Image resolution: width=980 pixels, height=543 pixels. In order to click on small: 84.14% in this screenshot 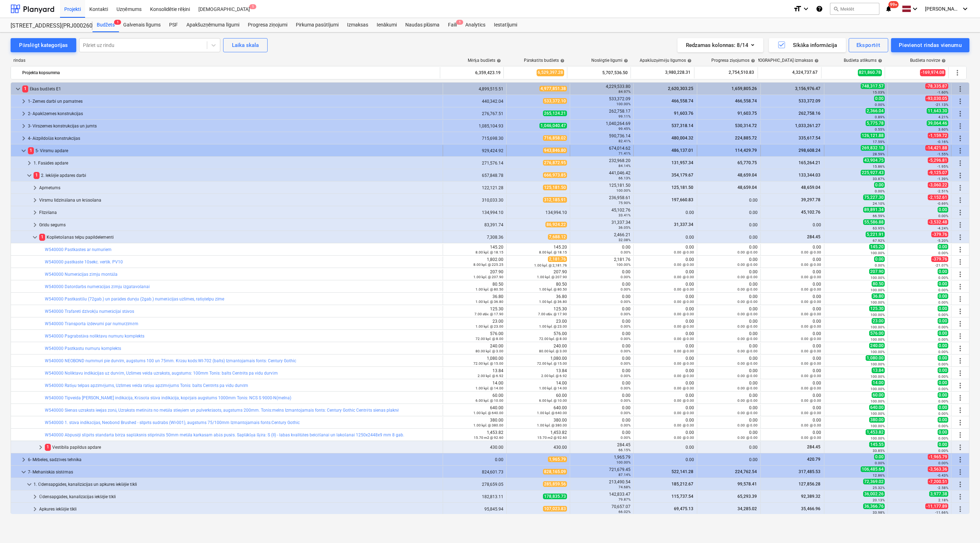, I will do `click(624, 165)`.